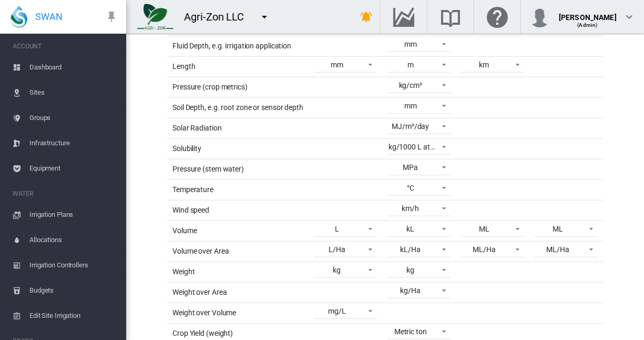 This screenshot has height=340, width=644. Describe the element at coordinates (337, 311) in the screenshot. I see `div: mg/L` at that location.